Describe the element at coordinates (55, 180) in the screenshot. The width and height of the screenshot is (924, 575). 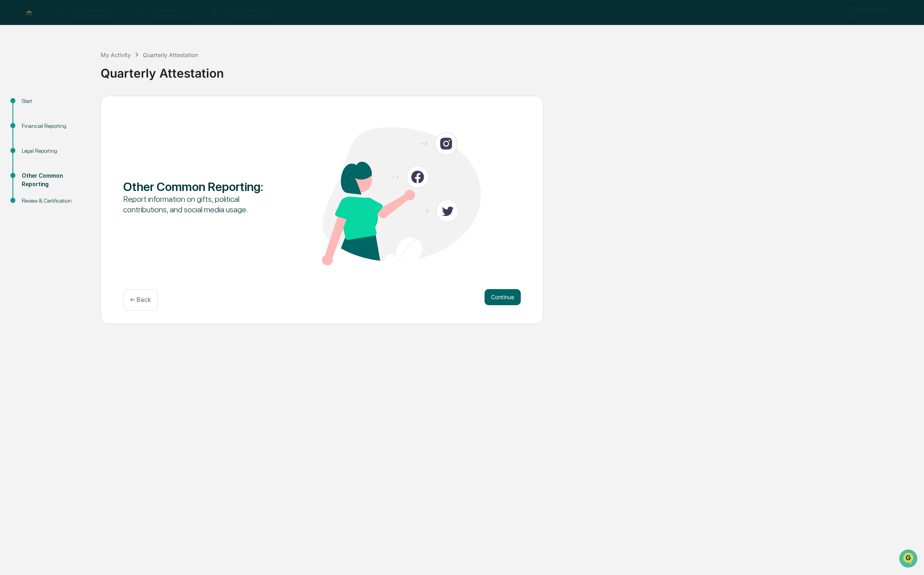
I see `div: Other Common Reporting` at that location.